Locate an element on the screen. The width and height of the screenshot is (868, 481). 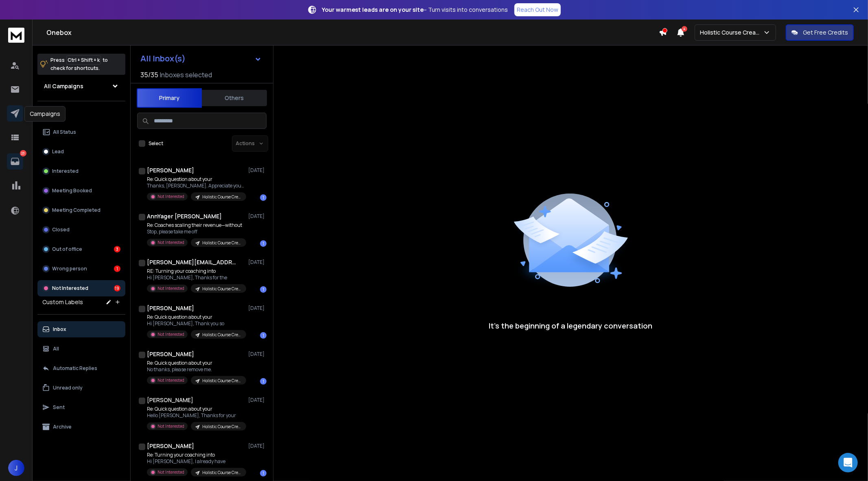
button: All Status is located at coordinates (82, 132).